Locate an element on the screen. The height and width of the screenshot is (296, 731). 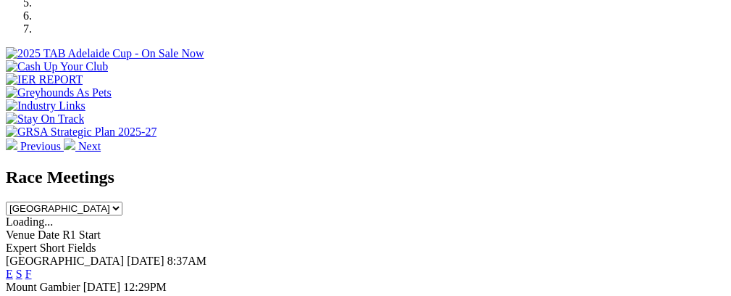
a: F is located at coordinates (28, 273).